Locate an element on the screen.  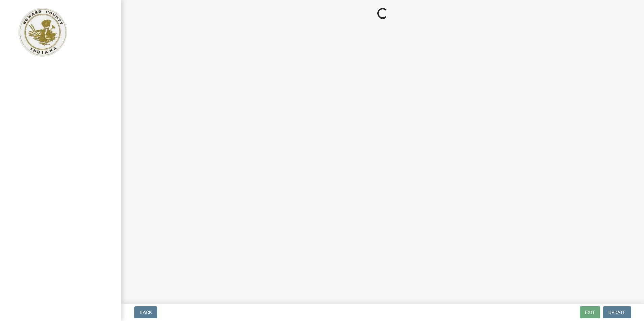
span: Update is located at coordinates (617, 313).